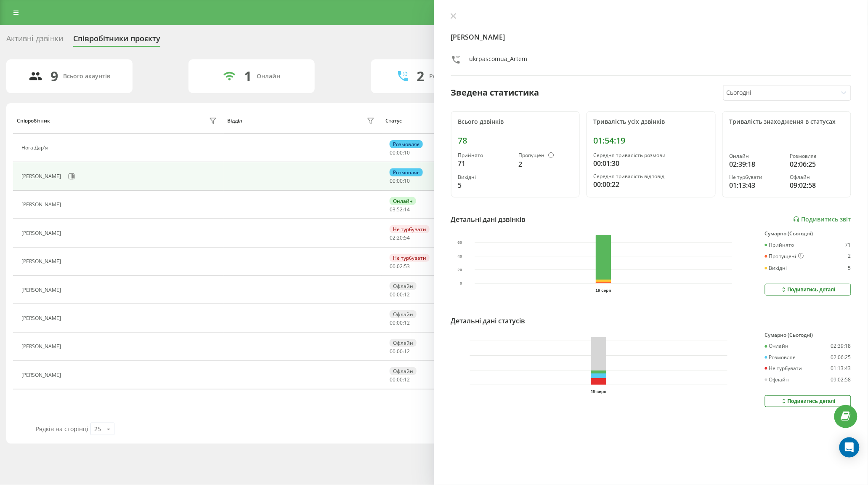 The height and width of the screenshot is (485, 868). What do you see at coordinates (407, 237) in the screenshot?
I see `span: 54` at bounding box center [407, 237].